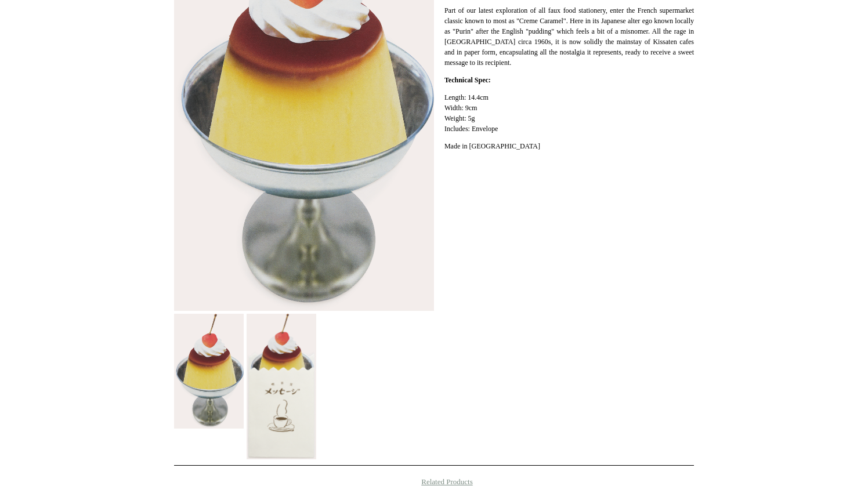 Image resolution: width=868 pixels, height=497 pixels. Describe the element at coordinates (434, 482) in the screenshot. I see `h4: Related Products` at that location.